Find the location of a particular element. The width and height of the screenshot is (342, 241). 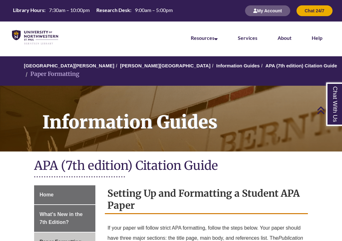

h2: Setting Up and Formatting a Student APA Paper is located at coordinates (206, 199).